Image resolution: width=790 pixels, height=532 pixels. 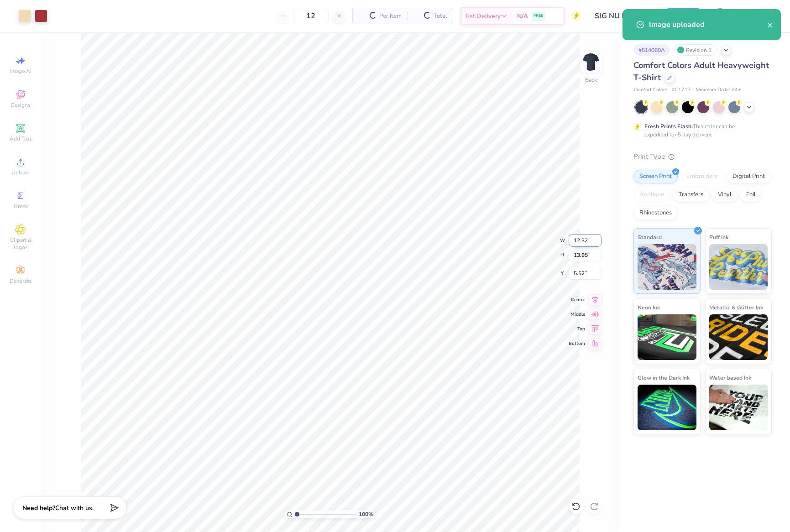 What do you see at coordinates (39, 508) in the screenshot?
I see `strong: Need help?` at bounding box center [39, 508].